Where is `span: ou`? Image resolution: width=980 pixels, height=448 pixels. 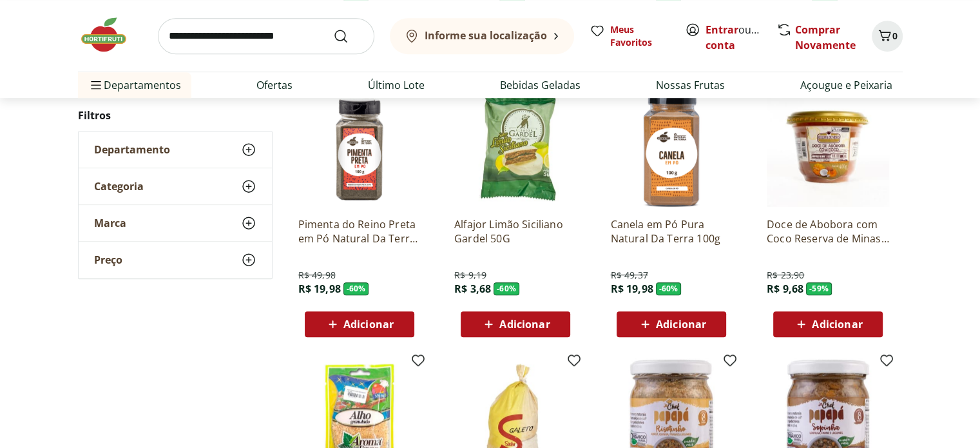 span: ou is located at coordinates (734, 38).